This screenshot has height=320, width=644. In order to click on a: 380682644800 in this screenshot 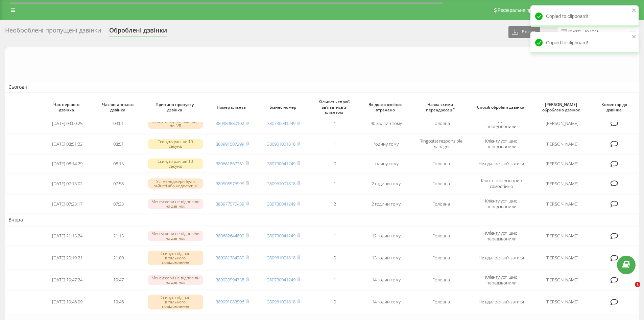, I will do `click(230, 236)`.